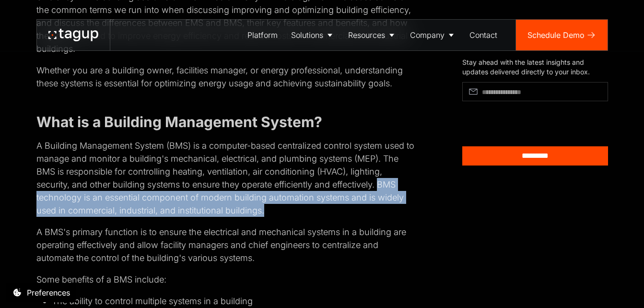  I want to click on p: A Building Management System (BMS) is a computer-based centralized control system used to manage ..., so click(226, 178).